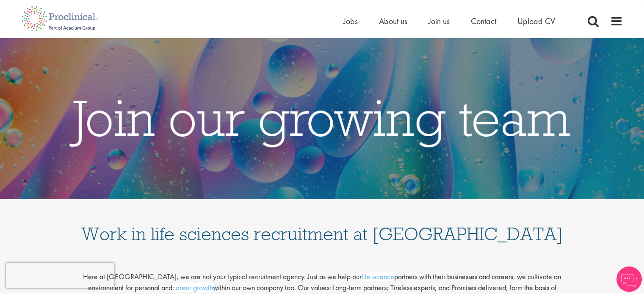  What do you see at coordinates (439, 22) in the screenshot?
I see `a: Join us` at bounding box center [439, 22].